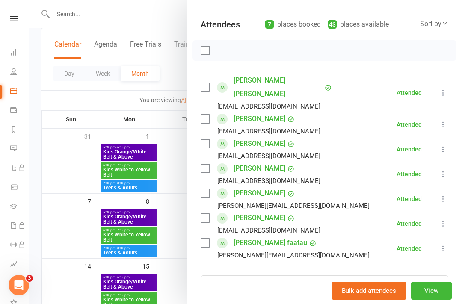 This screenshot has height=304, width=462. I want to click on a: People, so click(20, 72).